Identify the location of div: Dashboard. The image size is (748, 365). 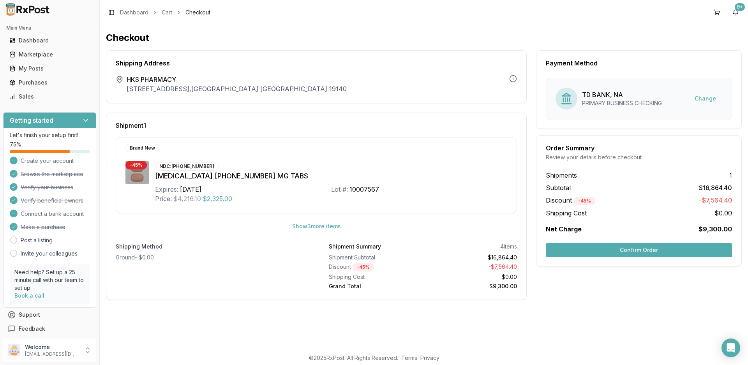
(49, 40).